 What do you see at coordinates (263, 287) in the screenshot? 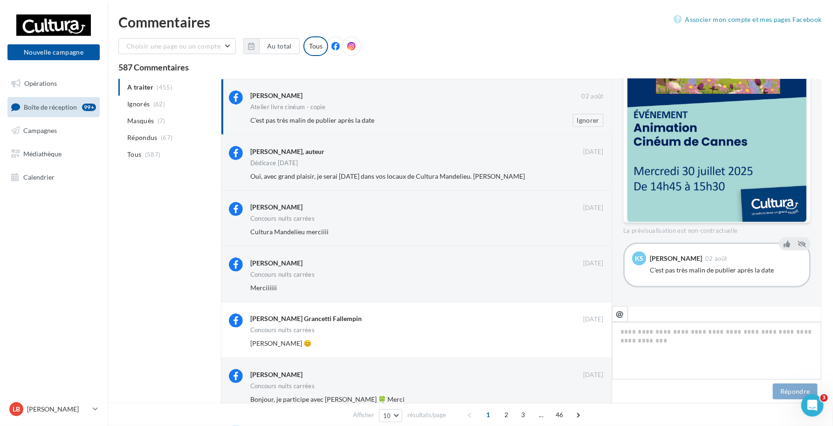
I see `span: Merciiiiii` at bounding box center [263, 287].